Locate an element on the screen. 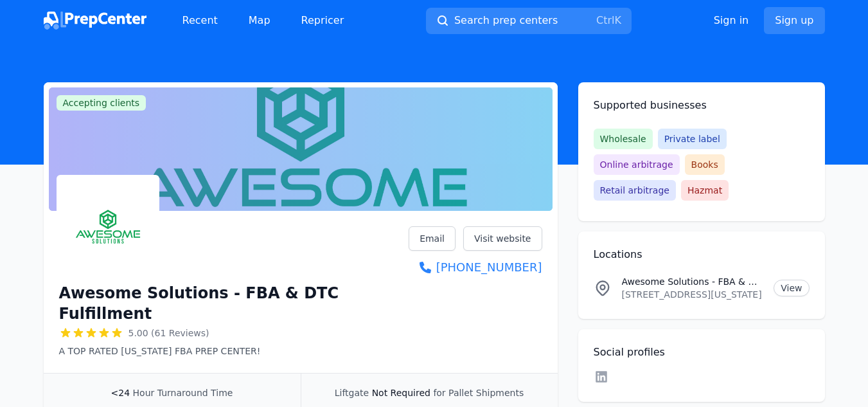  span: Not Required is located at coordinates (401, 393).